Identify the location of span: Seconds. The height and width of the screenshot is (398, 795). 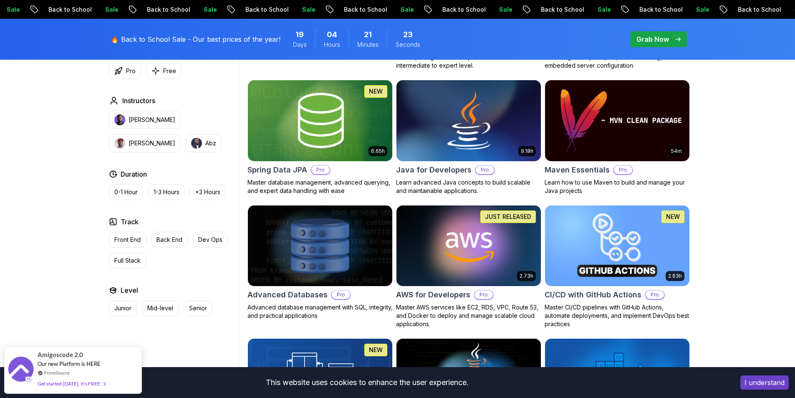
(408, 45).